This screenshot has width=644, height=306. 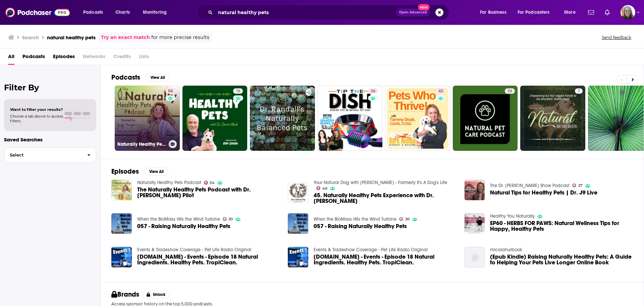 What do you see at coordinates (562, 226) in the screenshot?
I see `a: EP60 - HERBS FOR PAWS: Natural Wellness Tips for Happy, Healthy Pets` at bounding box center [562, 226].